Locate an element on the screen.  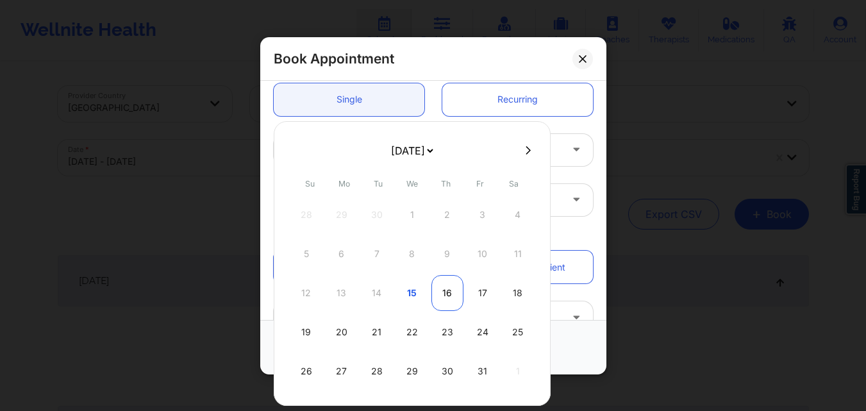
a: Recurring is located at coordinates (517, 99).